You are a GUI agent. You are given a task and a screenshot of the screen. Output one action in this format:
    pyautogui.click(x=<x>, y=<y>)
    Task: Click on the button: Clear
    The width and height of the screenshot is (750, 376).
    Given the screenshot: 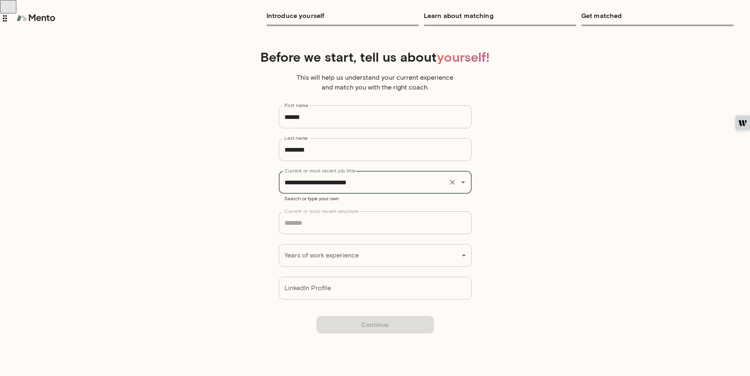 What is the action you would take?
    pyautogui.click(x=453, y=182)
    